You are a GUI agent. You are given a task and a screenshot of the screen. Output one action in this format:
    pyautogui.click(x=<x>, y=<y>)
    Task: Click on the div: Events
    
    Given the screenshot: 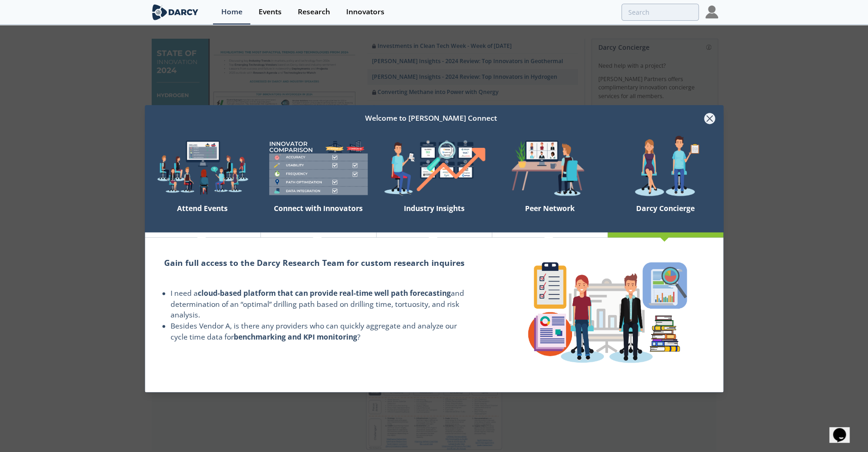 What is the action you would take?
    pyautogui.click(x=270, y=12)
    